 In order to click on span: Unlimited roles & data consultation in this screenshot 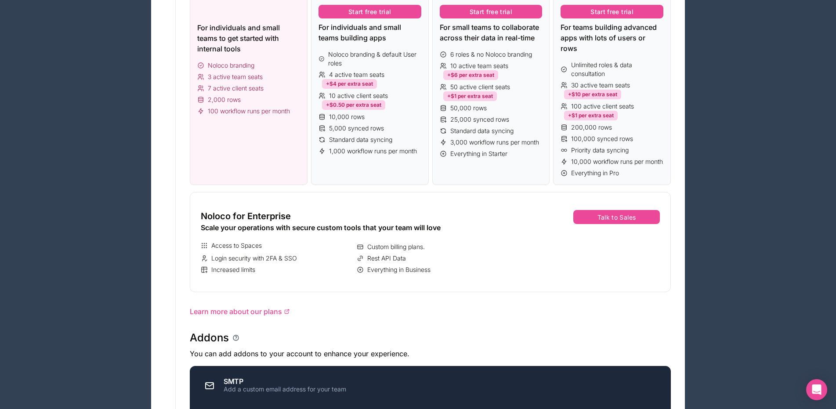, I will do `click(617, 69)`.